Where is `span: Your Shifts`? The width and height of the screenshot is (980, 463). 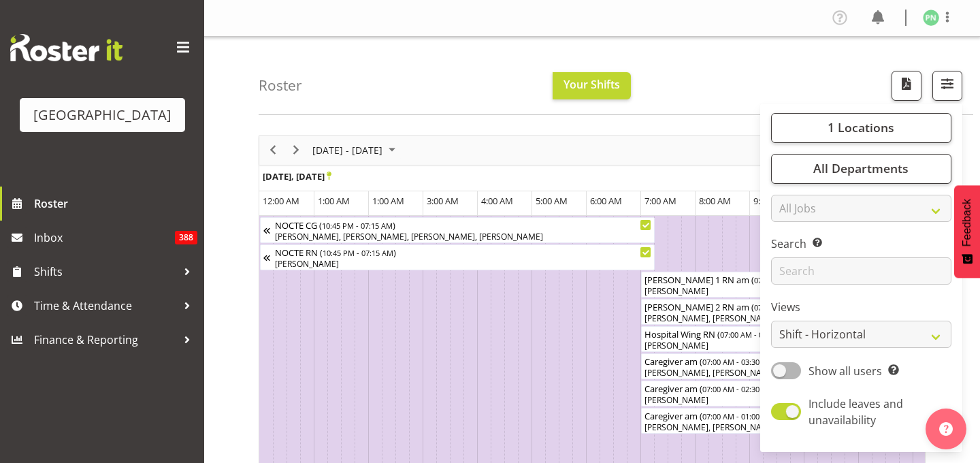
span: Your Shifts is located at coordinates (592, 84).